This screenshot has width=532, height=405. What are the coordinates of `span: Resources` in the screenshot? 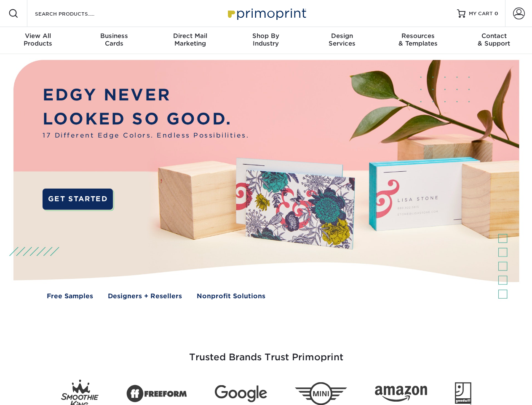 It's located at (418, 36).